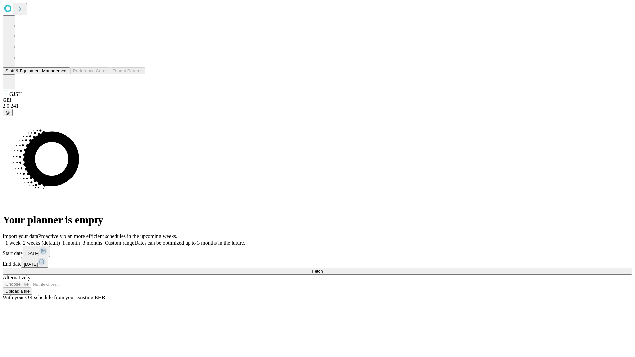 This screenshot has height=357, width=635. What do you see at coordinates (318, 271) in the screenshot?
I see `button: Fetch` at bounding box center [318, 271].